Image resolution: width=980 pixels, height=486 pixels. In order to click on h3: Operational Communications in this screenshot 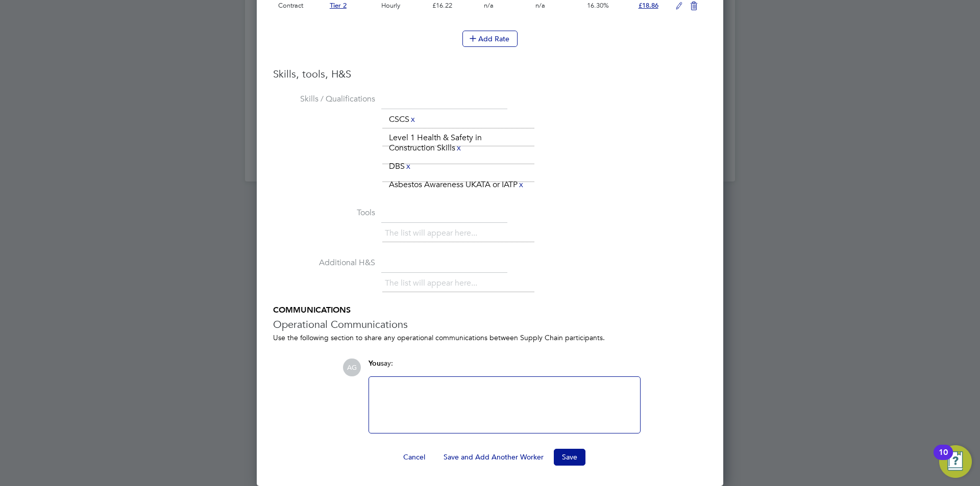, I will do `click(490, 325)`.